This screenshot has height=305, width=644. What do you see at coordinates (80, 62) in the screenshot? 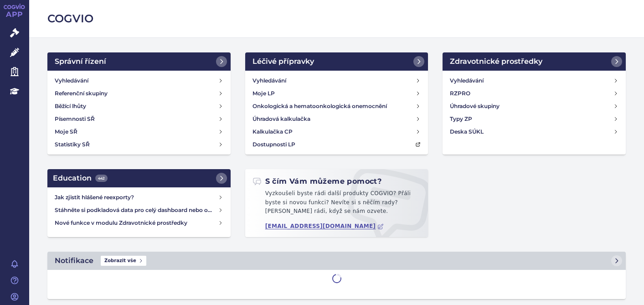
I see `h2: Správní řízení` at bounding box center [80, 62].